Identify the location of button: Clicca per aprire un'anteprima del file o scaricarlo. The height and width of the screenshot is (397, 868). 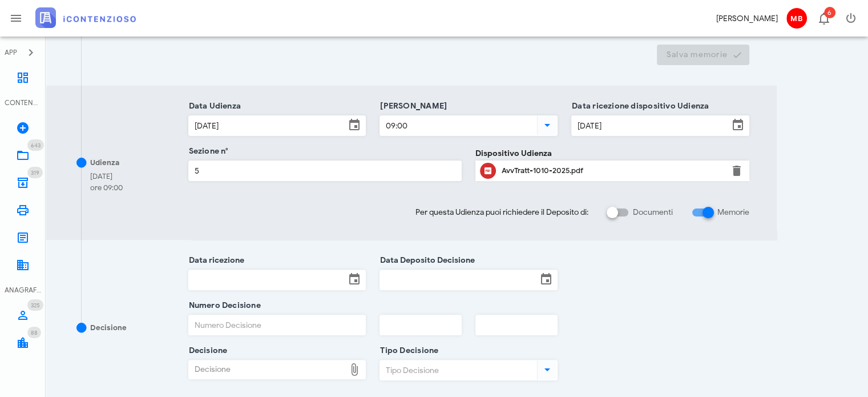
(488, 171).